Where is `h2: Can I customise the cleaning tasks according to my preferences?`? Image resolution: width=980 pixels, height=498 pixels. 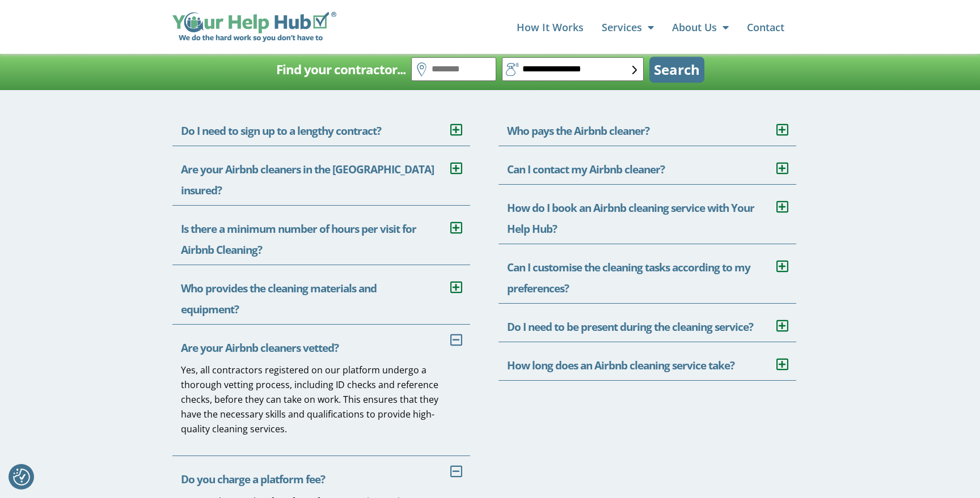
h2: Can I customise the cleaning tasks according to my preferences? is located at coordinates (647, 274).